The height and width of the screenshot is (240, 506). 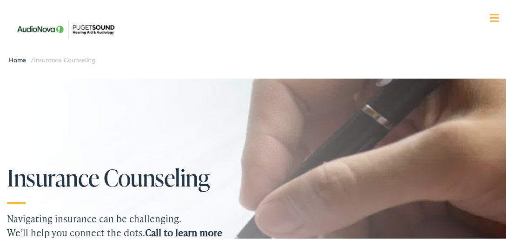 I want to click on span: Insurance Counseling, so click(x=65, y=58).